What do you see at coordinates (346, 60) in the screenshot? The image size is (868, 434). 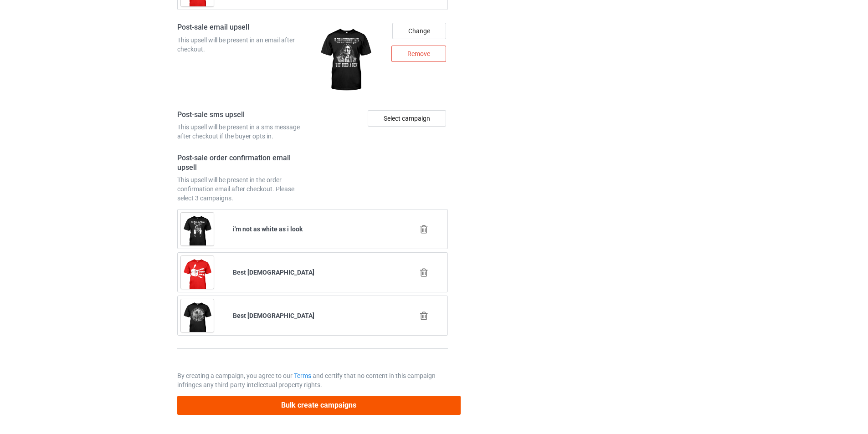 I see `img: regular.jpg` at bounding box center [346, 60].